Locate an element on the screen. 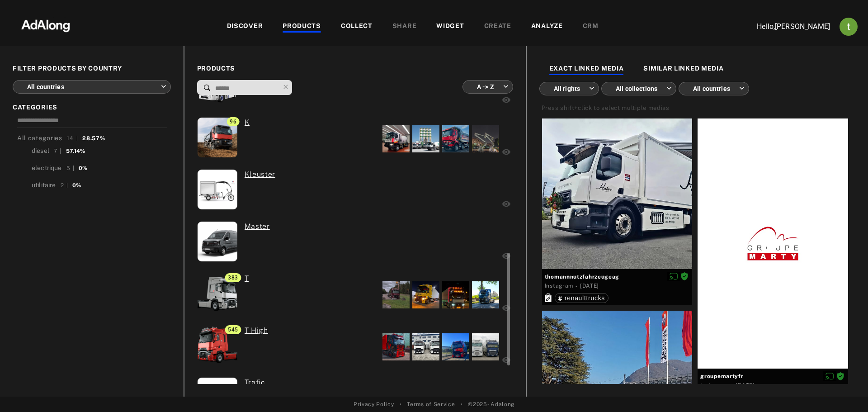 The width and height of the screenshot is (868, 412). div: utilitaire is located at coordinates (44, 185).